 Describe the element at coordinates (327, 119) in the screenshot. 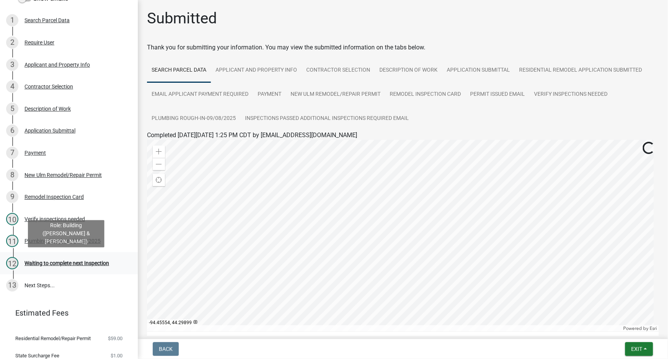

I see `a: Inspections Passed Additional Inspections Required Email` at that location.